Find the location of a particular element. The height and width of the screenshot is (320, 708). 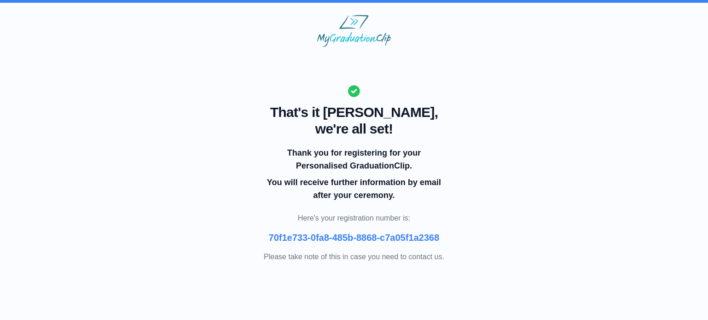

p: Please take note of this in case you need to contact us. is located at coordinates (354, 257).